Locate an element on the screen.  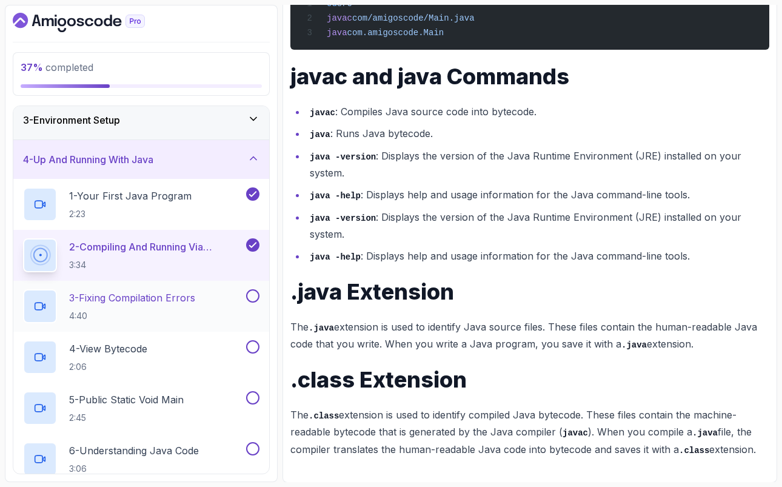
p: The extension is used to identify compiled Java bytecode. These files contain the machine-readabl... is located at coordinates (530, 432).